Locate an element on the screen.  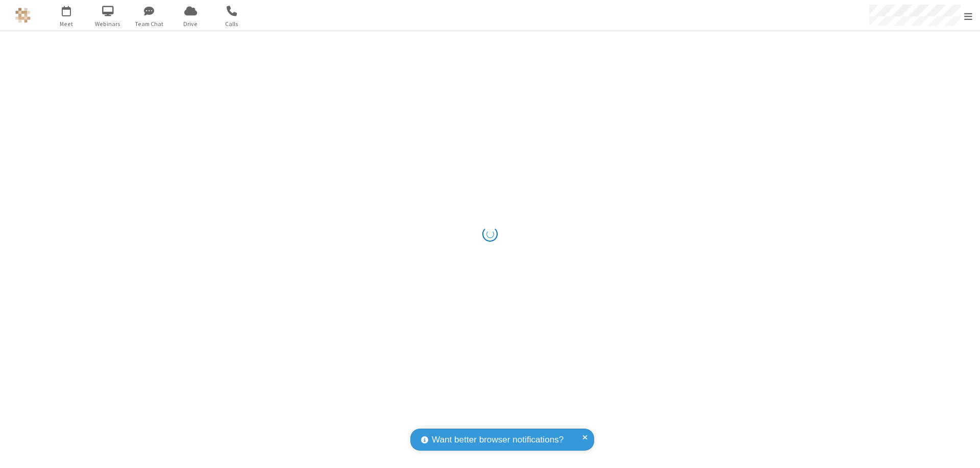
span: Meet is located at coordinates (67, 24).